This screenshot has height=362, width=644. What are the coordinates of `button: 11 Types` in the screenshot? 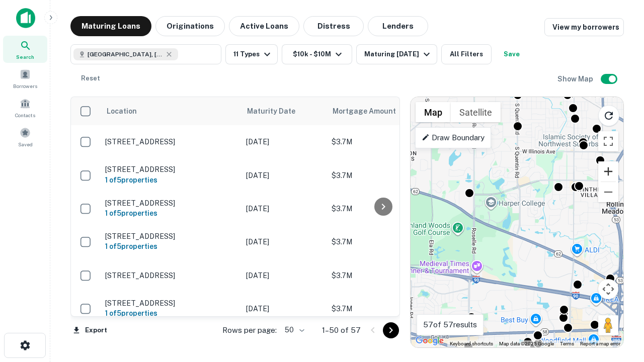 It's located at (251, 54).